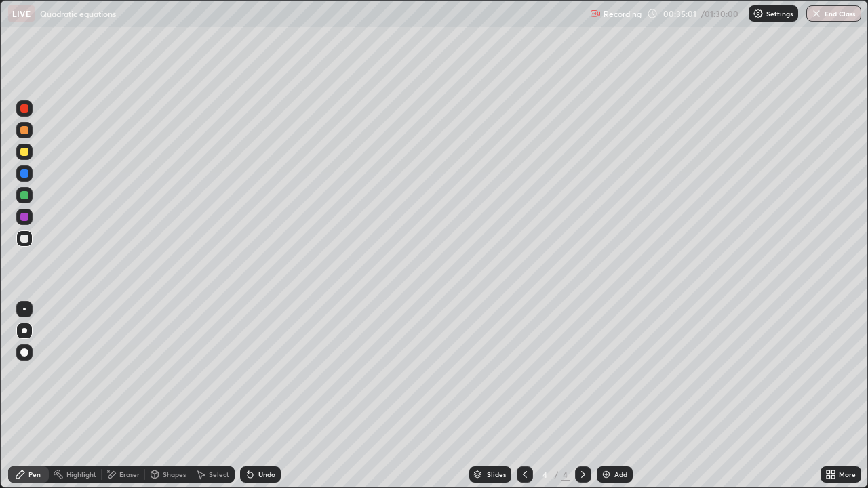 The width and height of the screenshot is (868, 488). Describe the element at coordinates (130, 474) in the screenshot. I see `div: Eraser` at that location.